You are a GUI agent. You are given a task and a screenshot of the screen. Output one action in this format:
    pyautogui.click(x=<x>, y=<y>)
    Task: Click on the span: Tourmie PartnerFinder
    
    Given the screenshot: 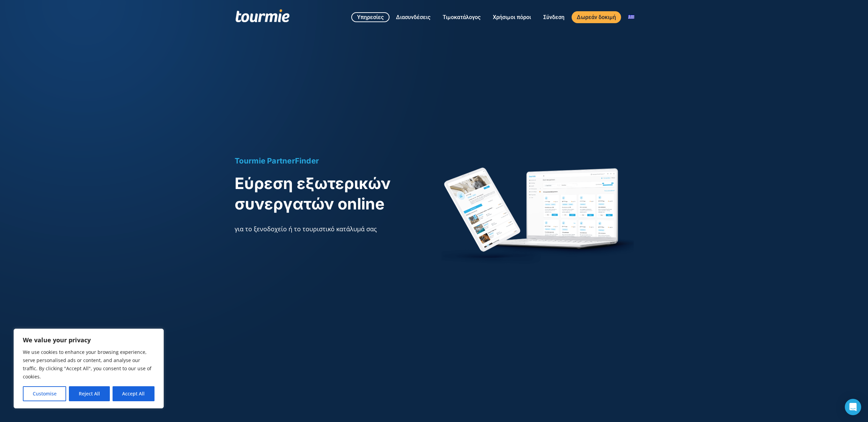 What is the action you would take?
    pyautogui.click(x=277, y=160)
    